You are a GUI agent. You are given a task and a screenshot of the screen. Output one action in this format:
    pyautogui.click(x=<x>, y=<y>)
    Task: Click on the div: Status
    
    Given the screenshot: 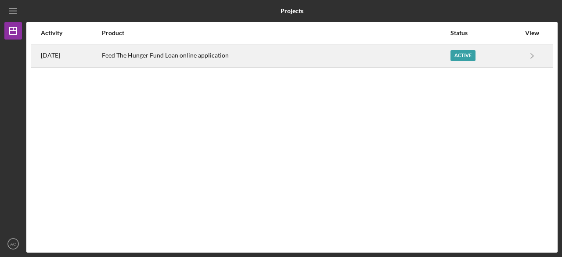 What is the action you would take?
    pyautogui.click(x=486, y=33)
    